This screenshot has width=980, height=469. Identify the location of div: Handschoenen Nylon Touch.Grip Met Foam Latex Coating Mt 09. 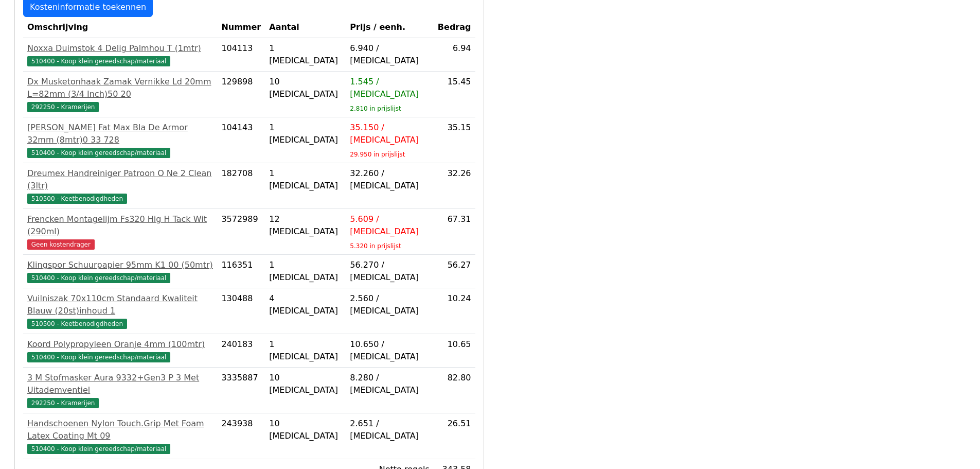
(120, 429).